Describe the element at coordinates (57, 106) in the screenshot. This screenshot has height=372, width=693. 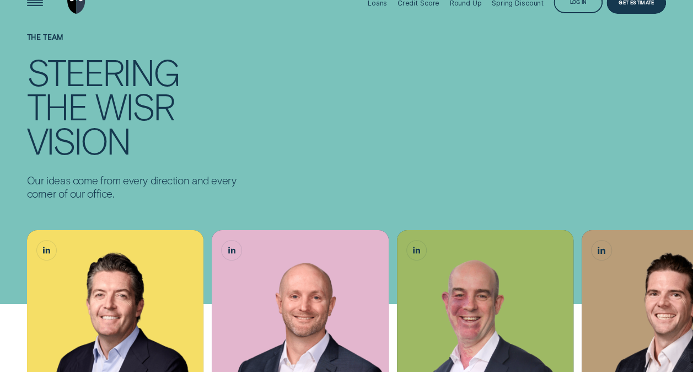
I see `div: the` at that location.